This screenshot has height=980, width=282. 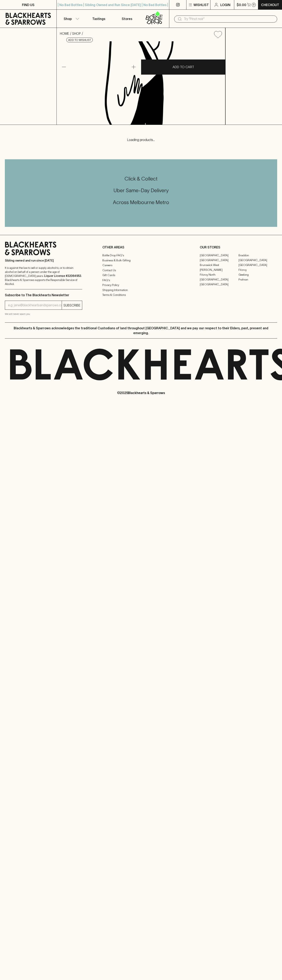 What do you see at coordinates (28, 5) in the screenshot?
I see `p: FIND US` at bounding box center [28, 5].